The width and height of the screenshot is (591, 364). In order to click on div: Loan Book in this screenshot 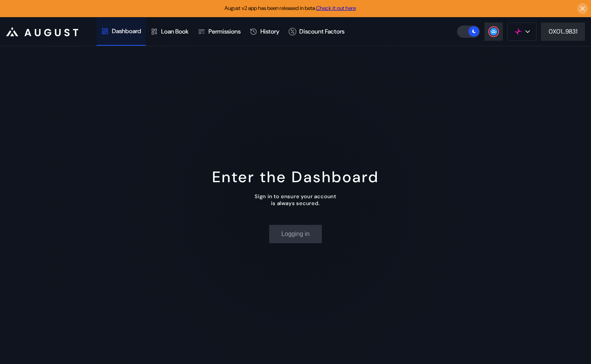, I will do `click(175, 31)`.